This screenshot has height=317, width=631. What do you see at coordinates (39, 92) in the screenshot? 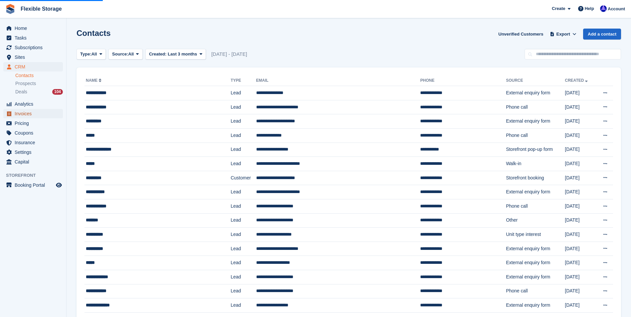
I see `a: Deals 104` at bounding box center [39, 92].